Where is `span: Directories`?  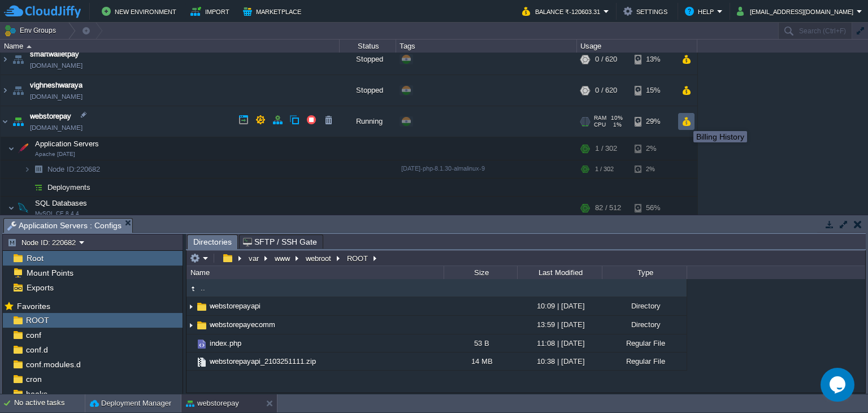
span: Directories is located at coordinates (213, 242).